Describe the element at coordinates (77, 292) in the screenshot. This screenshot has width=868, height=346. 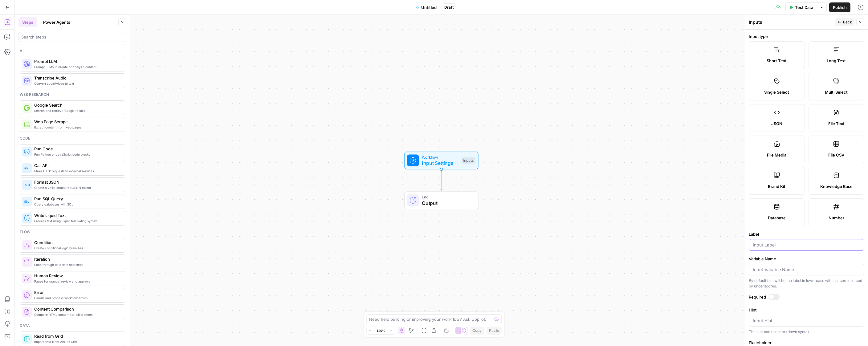
I see `span: Error` at that location.